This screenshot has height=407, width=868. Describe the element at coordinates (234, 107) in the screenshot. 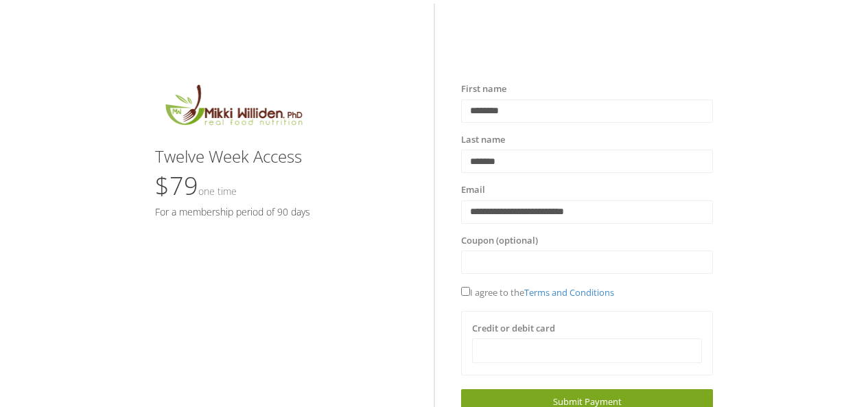

I see `img: MikkiLogoMain.png` at that location.